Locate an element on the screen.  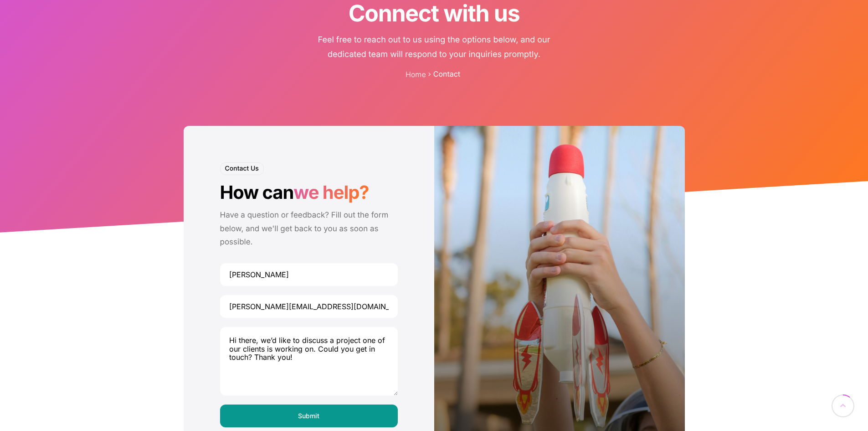
a: Home is located at coordinates (415, 74).